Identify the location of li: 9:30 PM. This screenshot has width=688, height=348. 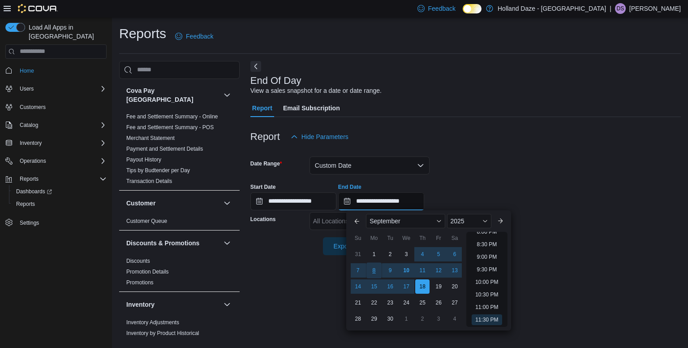
(487, 269).